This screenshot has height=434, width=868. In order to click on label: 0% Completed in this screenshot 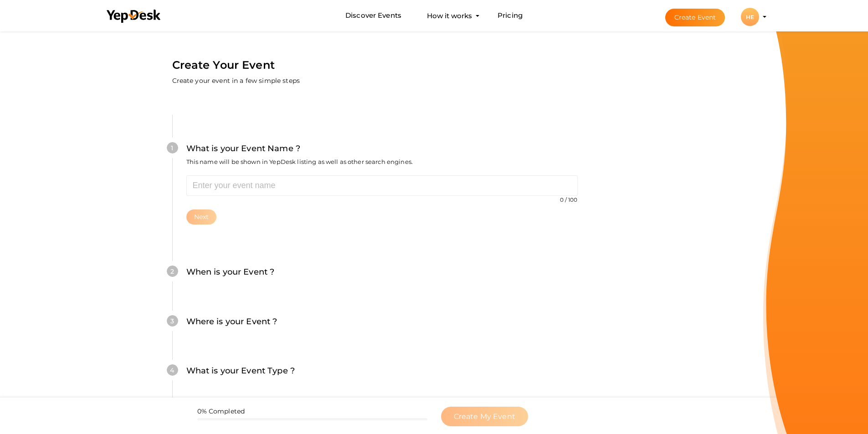, I will do `click(221, 412)`.